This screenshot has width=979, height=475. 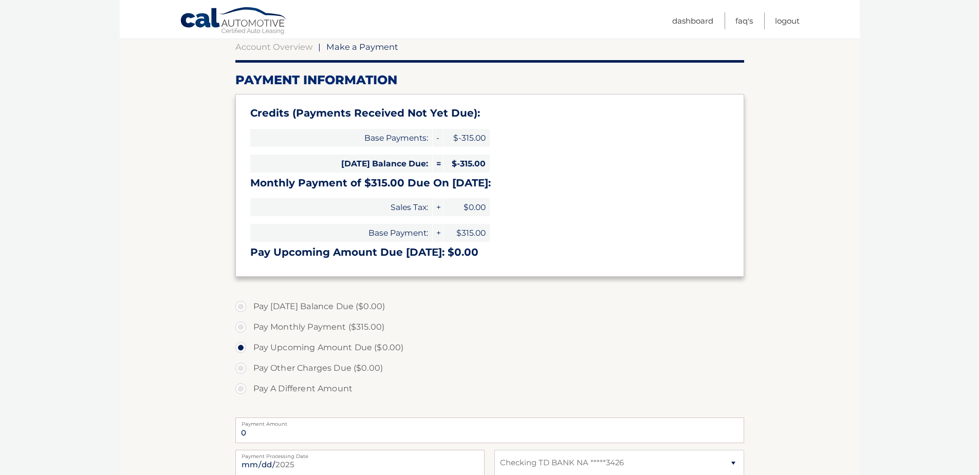 What do you see at coordinates (341, 138) in the screenshot?
I see `span: Base Payments:` at bounding box center [341, 138].